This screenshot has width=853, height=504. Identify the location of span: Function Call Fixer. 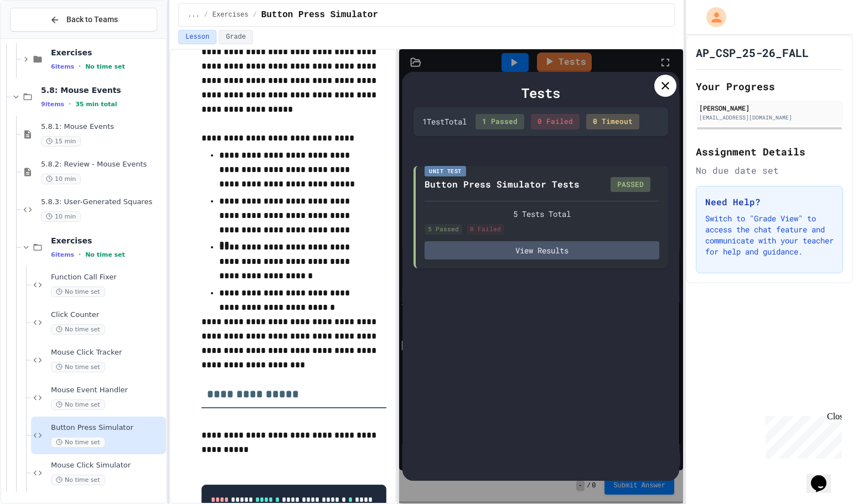
(108, 277).